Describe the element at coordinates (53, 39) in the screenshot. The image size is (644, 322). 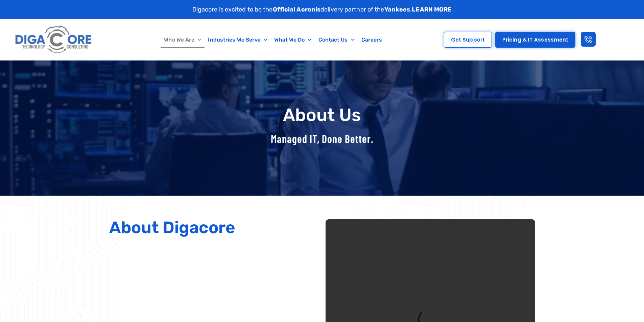
I see `img: Digacore logo 1` at that location.